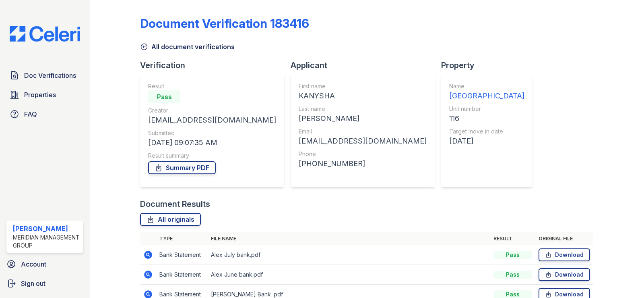 This screenshot has height=298, width=644. What do you see at coordinates (212, 86) in the screenshot?
I see `div: Result` at bounding box center [212, 86].